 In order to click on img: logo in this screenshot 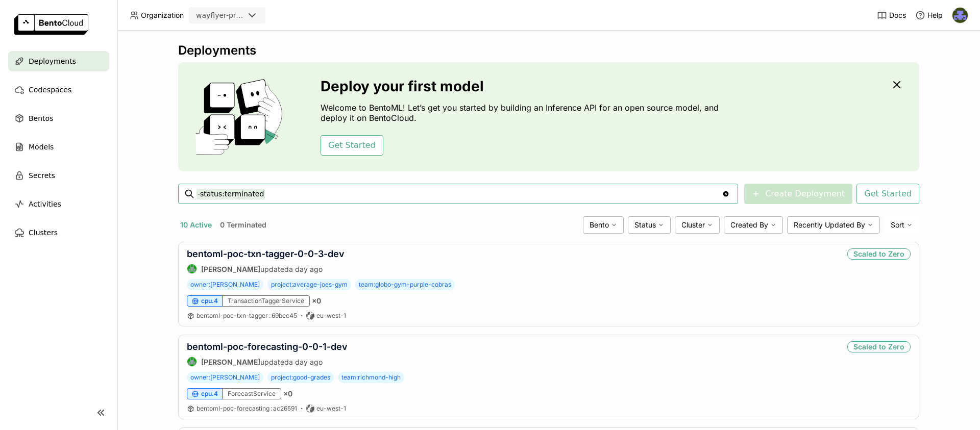, I will do `click(51, 25)`.